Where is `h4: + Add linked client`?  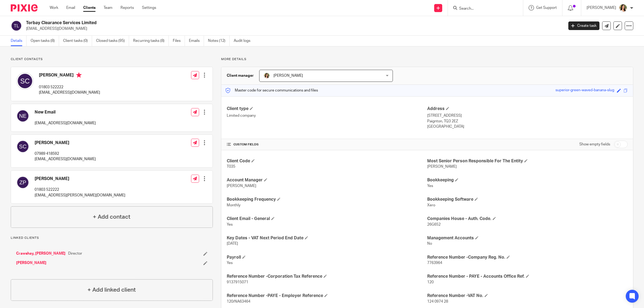 h4: + Add linked client is located at coordinates (112, 290).